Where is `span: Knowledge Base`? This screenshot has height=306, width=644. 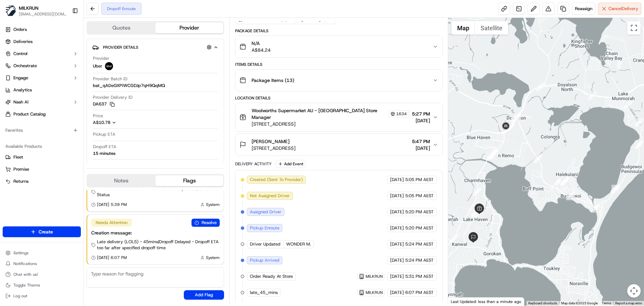 span: Knowledge Base is located at coordinates (32, 101).